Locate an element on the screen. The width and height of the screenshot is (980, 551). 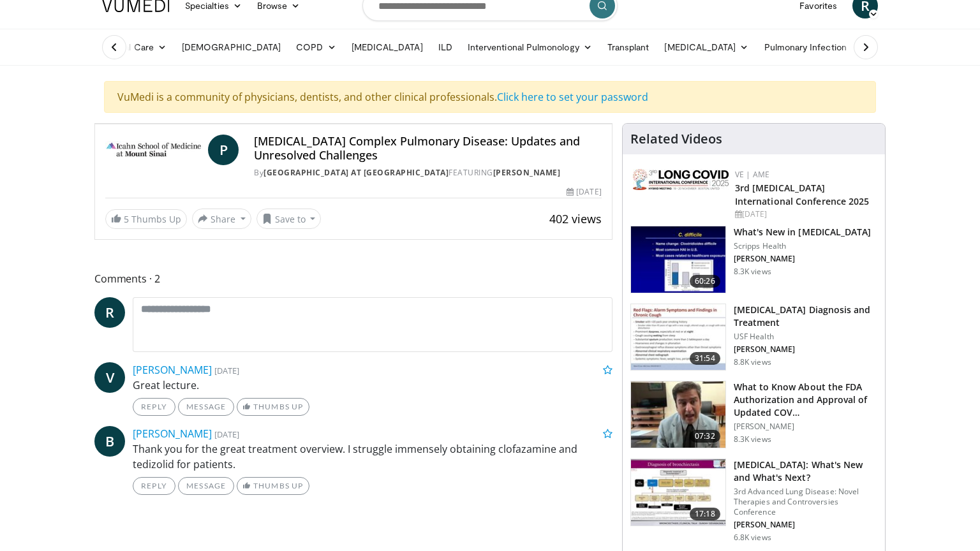
span: B is located at coordinates (110, 441).